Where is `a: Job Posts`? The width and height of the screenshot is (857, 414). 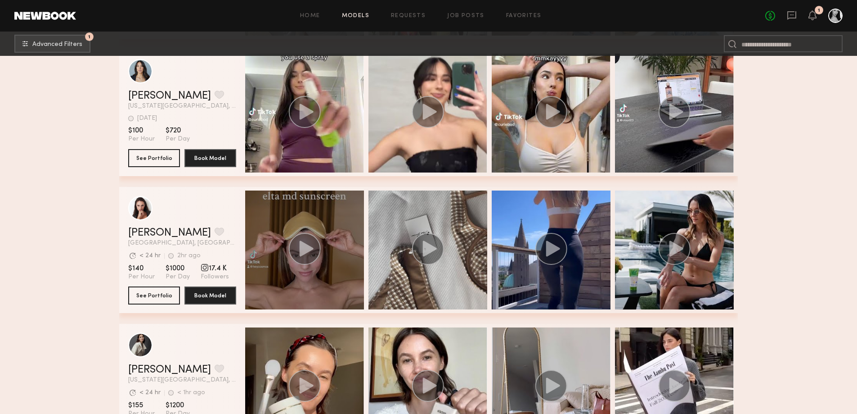 a: Job Posts is located at coordinates (466, 16).